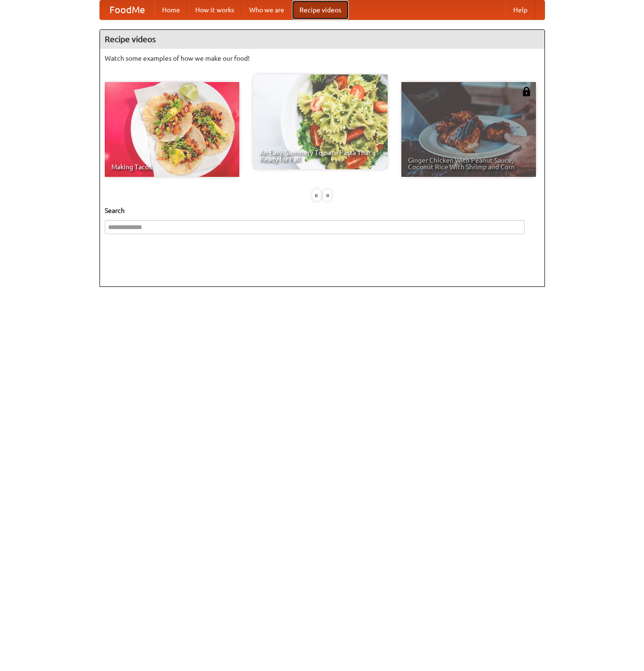  What do you see at coordinates (322, 211) in the screenshot?
I see `h5: Search` at bounding box center [322, 211].